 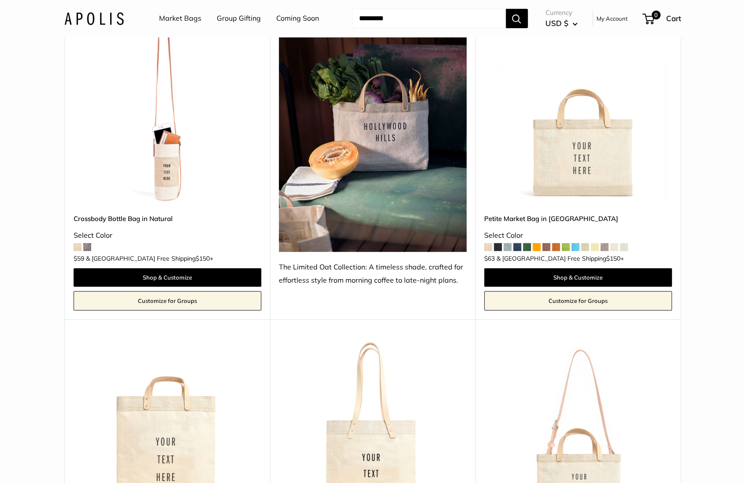 What do you see at coordinates (662, 19) in the screenshot?
I see `a: 0 Cart` at bounding box center [662, 19].